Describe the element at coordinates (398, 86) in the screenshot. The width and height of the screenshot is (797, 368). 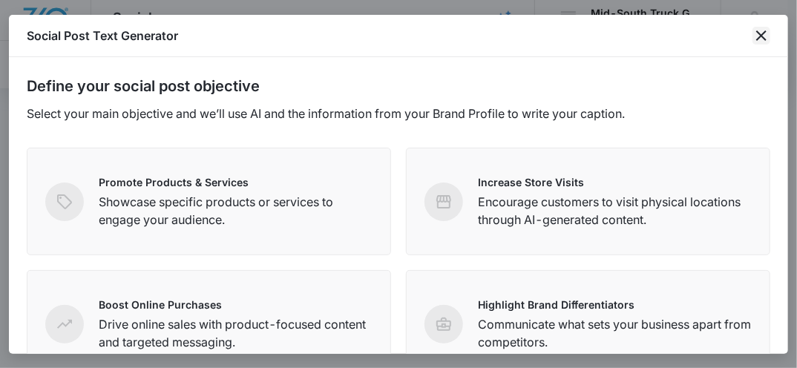
I see `h2: Define your social post objective` at that location.